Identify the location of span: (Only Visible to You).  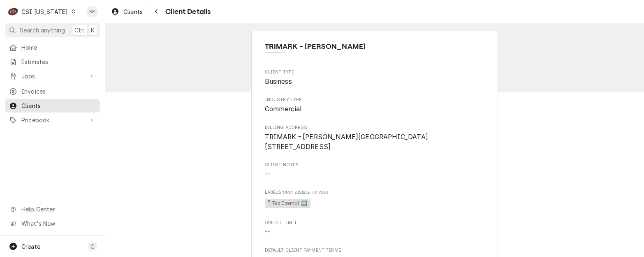
(304, 192).